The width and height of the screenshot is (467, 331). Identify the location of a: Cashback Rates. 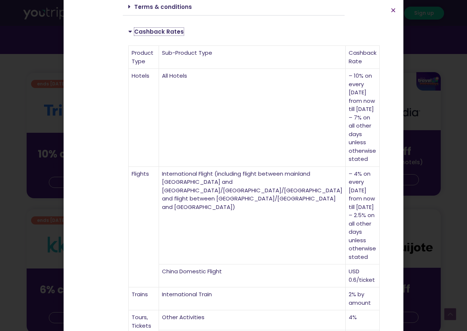
(159, 31).